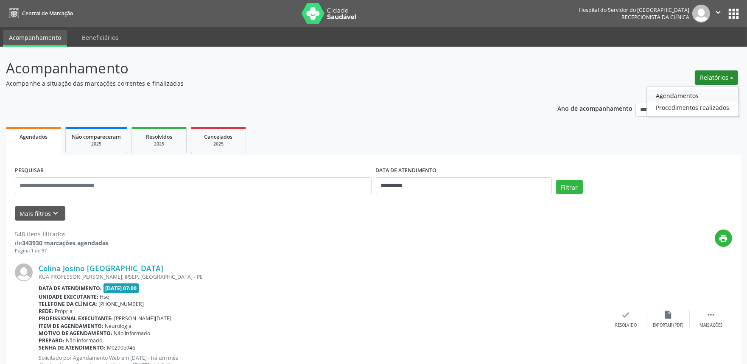  Describe the element at coordinates (711, 325) in the screenshot. I see `div: Mais ações` at that location.